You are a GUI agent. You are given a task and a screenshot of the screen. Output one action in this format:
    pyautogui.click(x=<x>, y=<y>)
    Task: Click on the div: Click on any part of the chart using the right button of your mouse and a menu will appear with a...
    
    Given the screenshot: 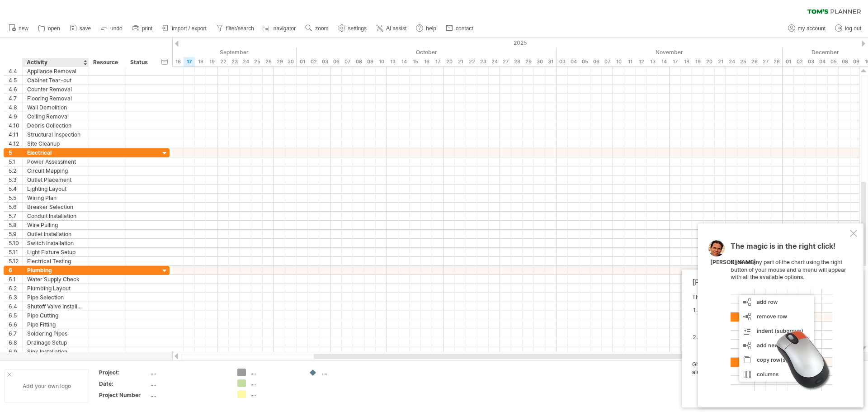 What is the action you would take?
    pyautogui.click(x=789, y=316)
    